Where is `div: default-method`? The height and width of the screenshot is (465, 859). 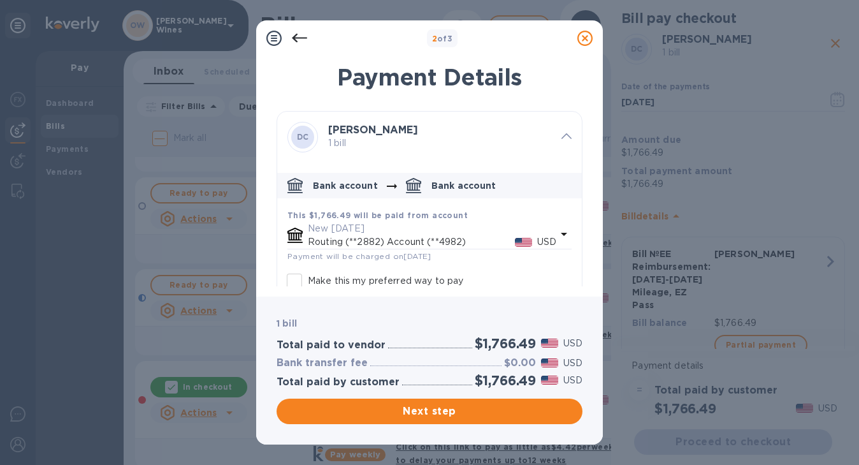 div: default-method is located at coordinates (430, 261).